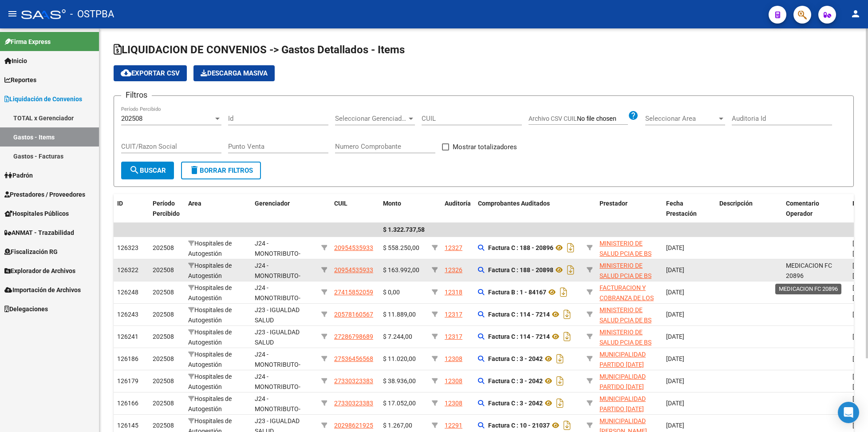 The width and height of the screenshot is (868, 432). Describe the element at coordinates (453, 425) in the screenshot. I see `div: 12291` at that location.